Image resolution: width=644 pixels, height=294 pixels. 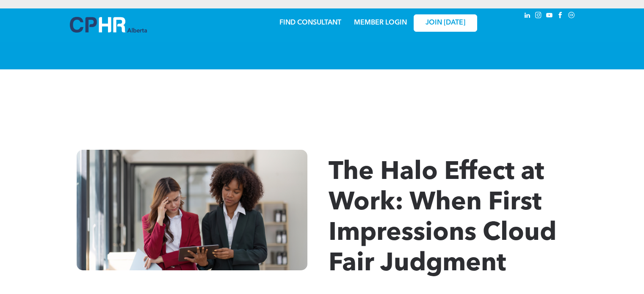 I want to click on a: facebook, so click(x=560, y=16).